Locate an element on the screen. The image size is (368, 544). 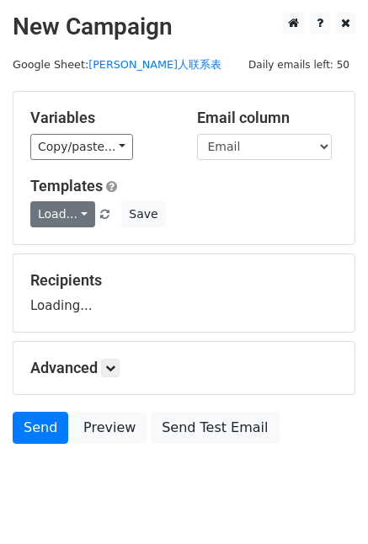
button: Save is located at coordinates (143, 214).